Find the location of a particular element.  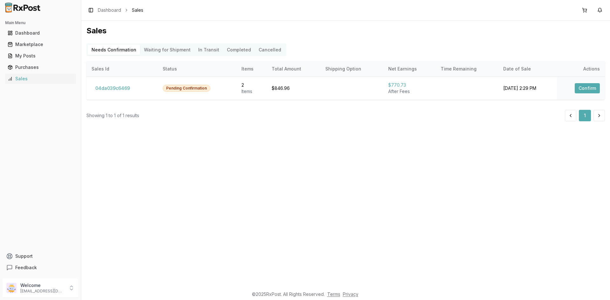

span: Feedback is located at coordinates (26, 268).